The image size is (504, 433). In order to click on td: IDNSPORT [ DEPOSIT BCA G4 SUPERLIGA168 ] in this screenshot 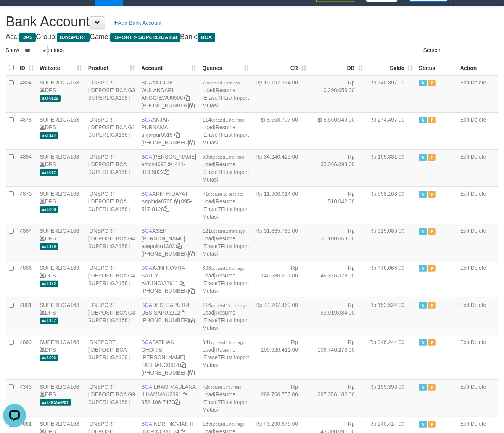, I will do `click(112, 242)`.